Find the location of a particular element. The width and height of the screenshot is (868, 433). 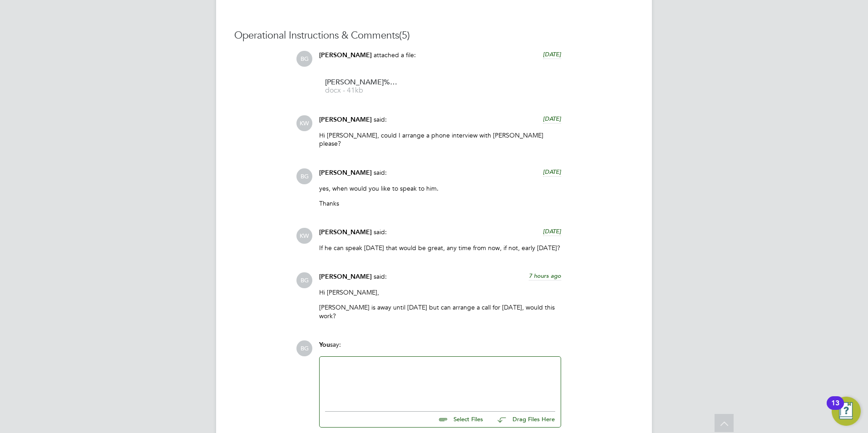

span: docx - 41kb is located at coordinates (361, 91).